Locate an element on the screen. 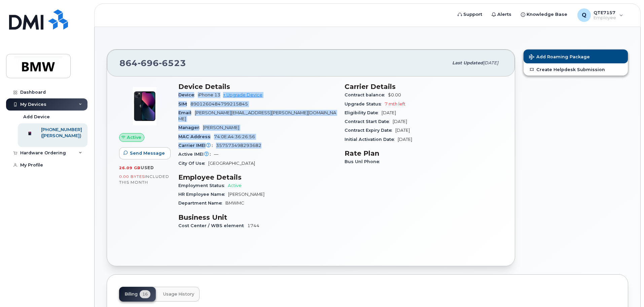  span: $0.00 is located at coordinates (394, 95).